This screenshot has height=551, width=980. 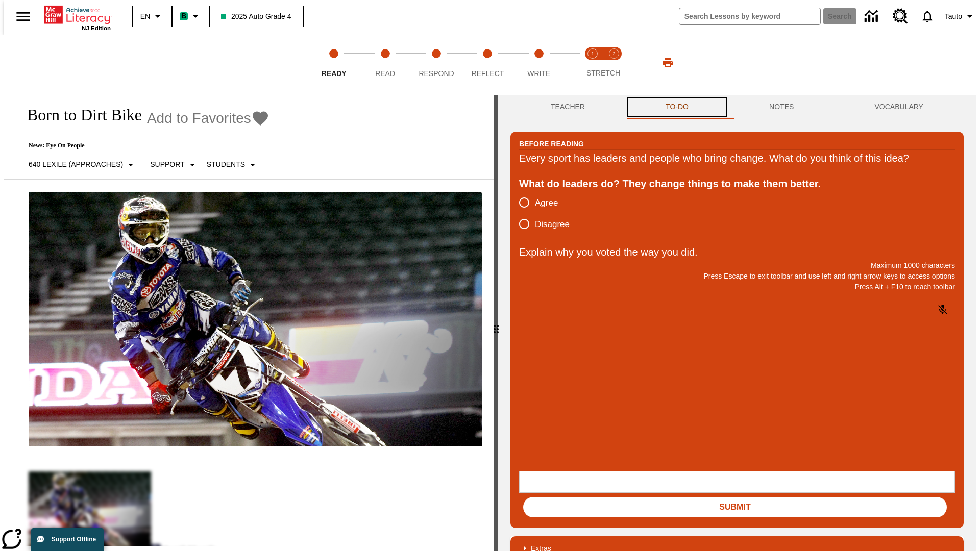 I want to click on span: Respond, so click(x=435, y=73).